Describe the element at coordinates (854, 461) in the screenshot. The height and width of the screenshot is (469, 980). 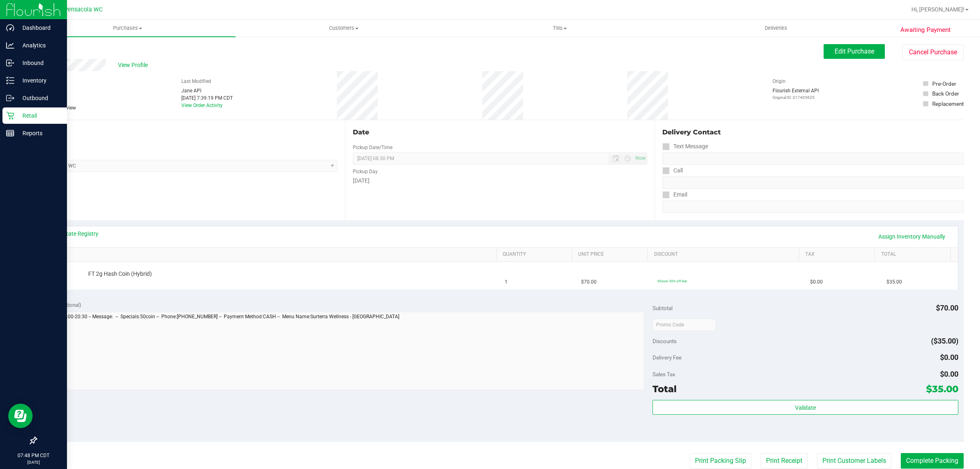
I see `button: Print Customer Labels` at that location.